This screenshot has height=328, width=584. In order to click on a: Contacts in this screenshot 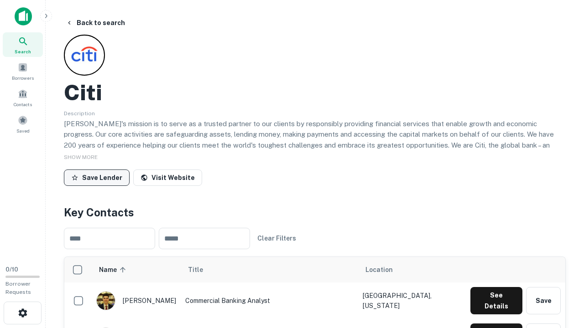, I will do `click(23, 98)`.